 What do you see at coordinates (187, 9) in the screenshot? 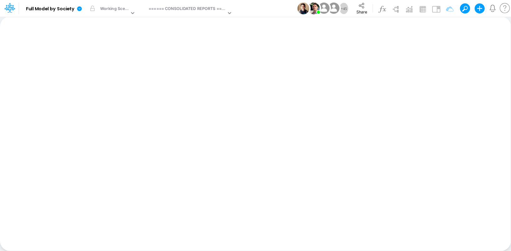
I see `div: ====== CONSOLIDATED REPORTS ======` at bounding box center [187, 9].